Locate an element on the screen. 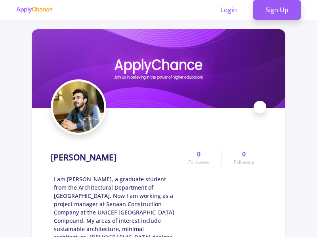  img: applychance logo text only is located at coordinates (34, 10).